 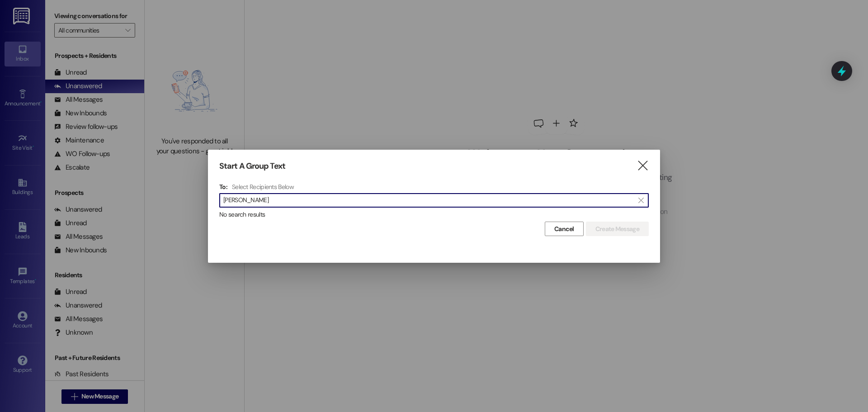 What do you see at coordinates (617, 229) in the screenshot?
I see `span: Create Message` at bounding box center [617, 229].